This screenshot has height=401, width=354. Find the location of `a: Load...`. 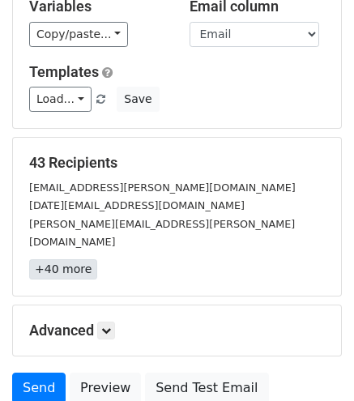

a: Load... is located at coordinates (60, 99).